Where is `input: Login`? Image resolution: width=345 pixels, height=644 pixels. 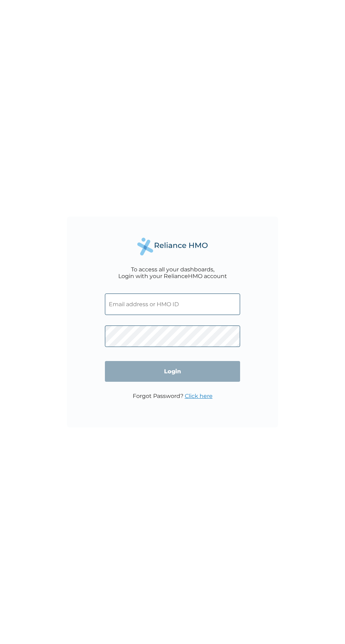
input: Login is located at coordinates (172, 371).